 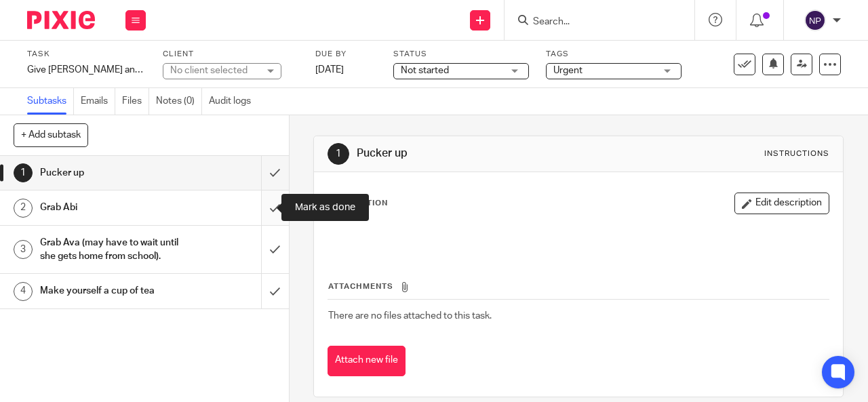 What do you see at coordinates (815, 20) in the screenshot?
I see `img: svg%3E` at bounding box center [815, 20].